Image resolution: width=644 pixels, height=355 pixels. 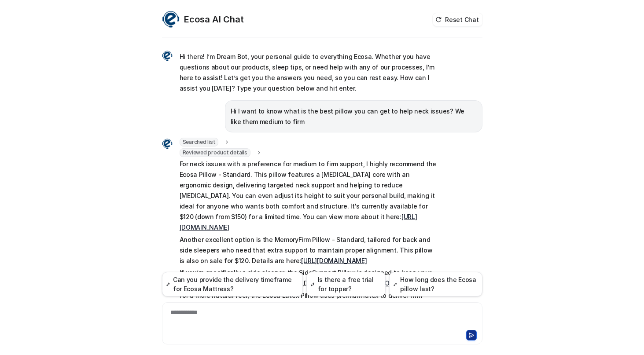 What do you see at coordinates (436, 285) in the screenshot?
I see `button: How long does the Ecosa pillow last?` at bounding box center [436, 285].